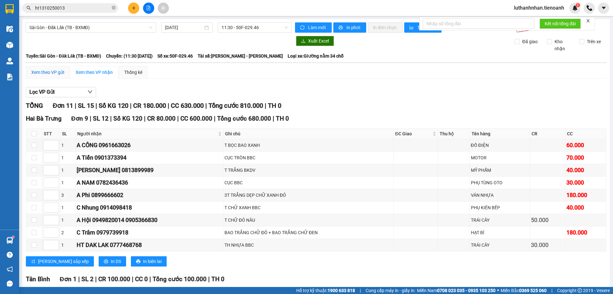  I want to click on span: CC 600.000, so click(196, 118).